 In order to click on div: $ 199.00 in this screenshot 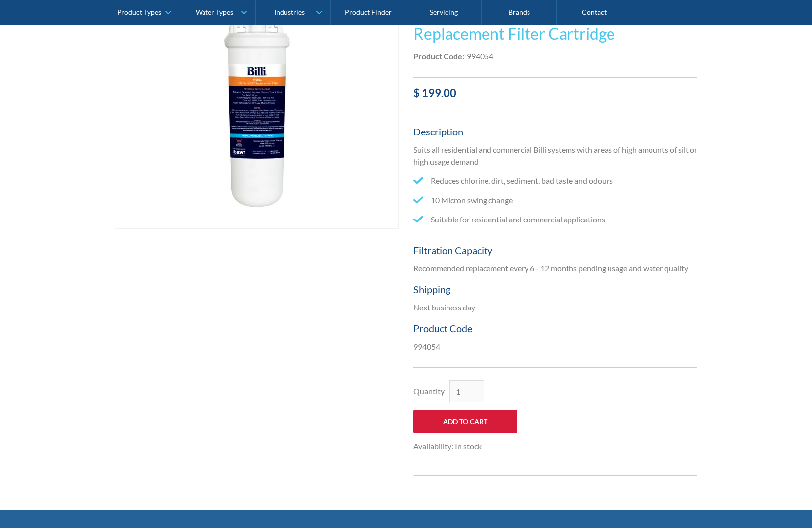, I will do `click(555, 93)`.